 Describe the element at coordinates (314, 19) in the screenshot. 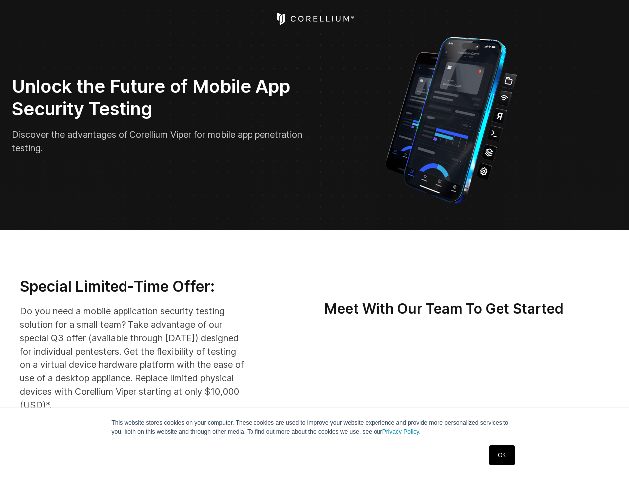

I see `a: Corellium Home` at that location.